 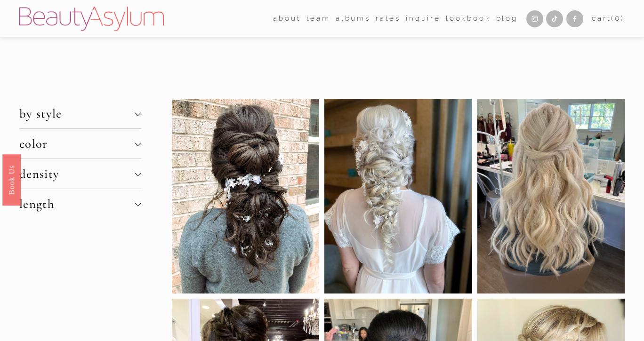 What do you see at coordinates (319, 19) in the screenshot?
I see `span: team` at bounding box center [319, 19].